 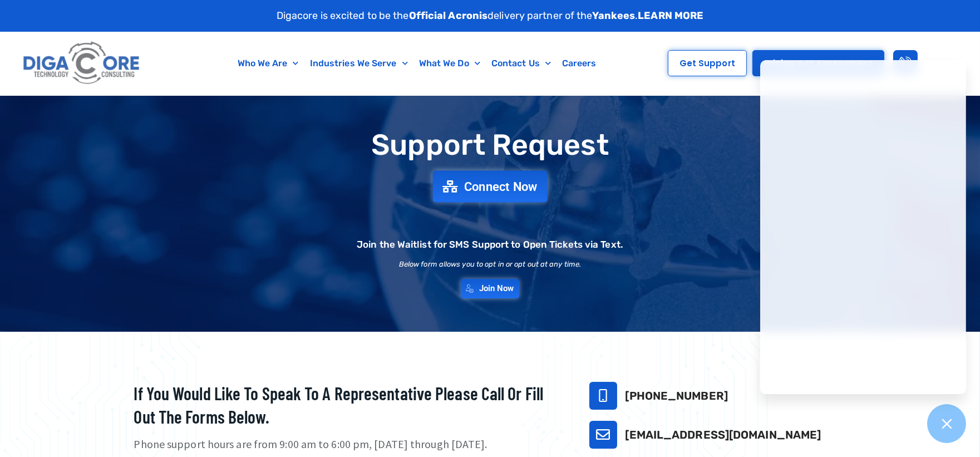 What do you see at coordinates (818, 63) in the screenshot?
I see `span: Pricing & IT Assessment` at bounding box center [818, 63].